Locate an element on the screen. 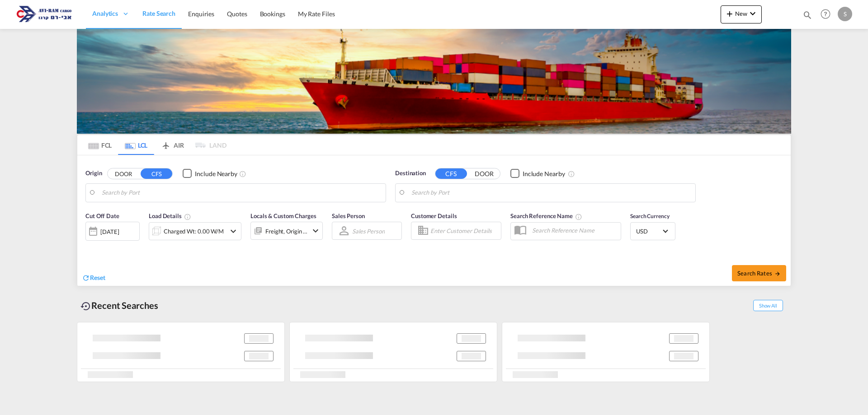  md-icon: Chargeable Weight is located at coordinates (187, 217).